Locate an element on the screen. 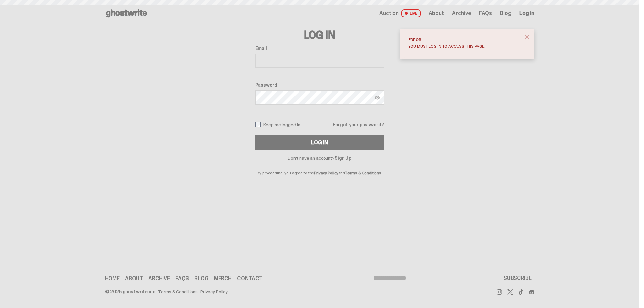 This screenshot has width=644, height=308. div: © 2025 ghostwrite inc is located at coordinates (130, 291).